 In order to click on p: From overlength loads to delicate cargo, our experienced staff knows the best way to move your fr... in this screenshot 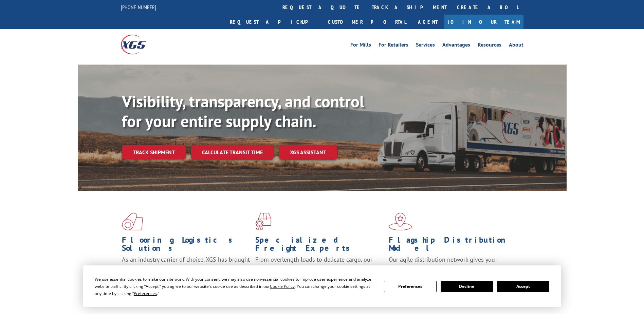, I will do `click(319, 270)`.